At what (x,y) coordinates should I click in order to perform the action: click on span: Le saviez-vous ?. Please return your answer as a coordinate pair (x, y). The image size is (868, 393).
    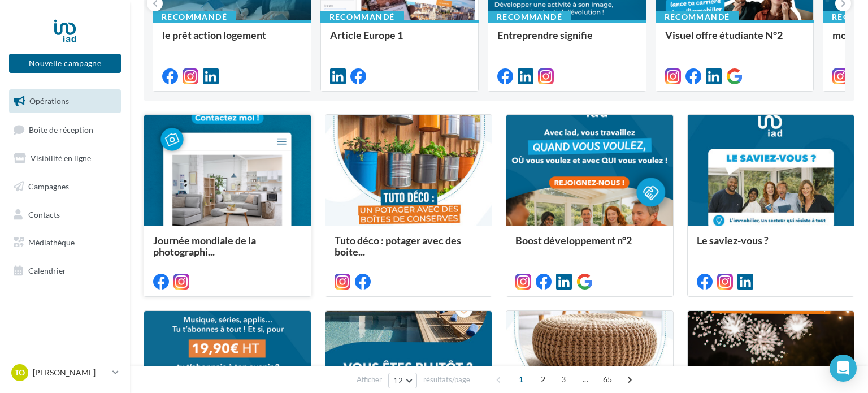
    Looking at the image, I should click on (732, 240).